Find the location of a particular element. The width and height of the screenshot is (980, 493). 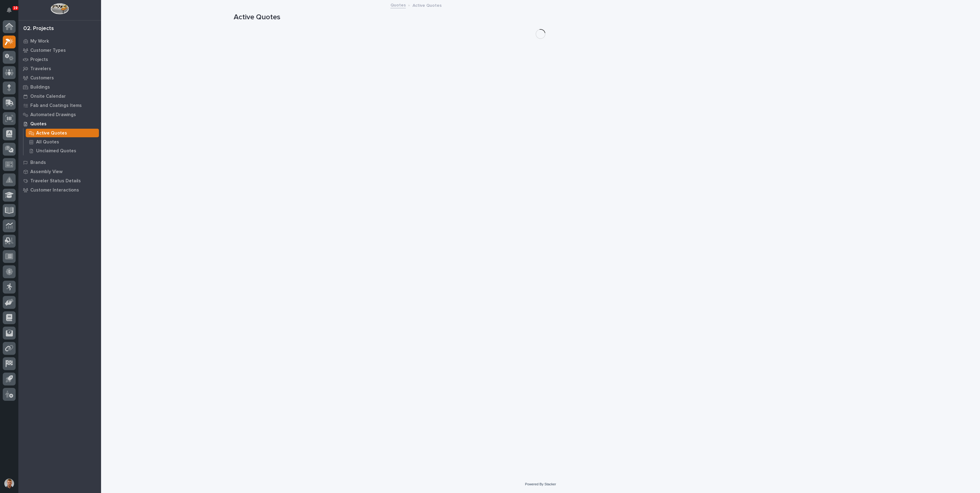

p: Customer Types is located at coordinates (48, 50).